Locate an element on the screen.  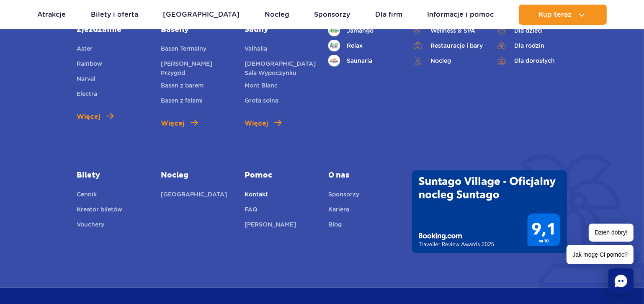
a: Informacje i pomoc is located at coordinates (460, 15).